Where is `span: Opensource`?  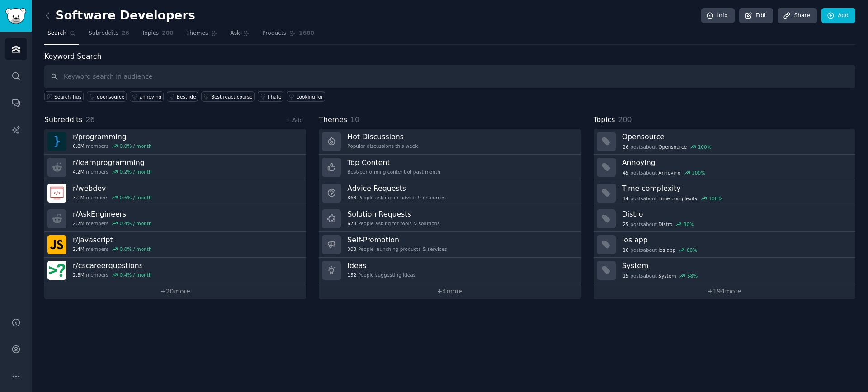 span: Opensource is located at coordinates (673, 147).